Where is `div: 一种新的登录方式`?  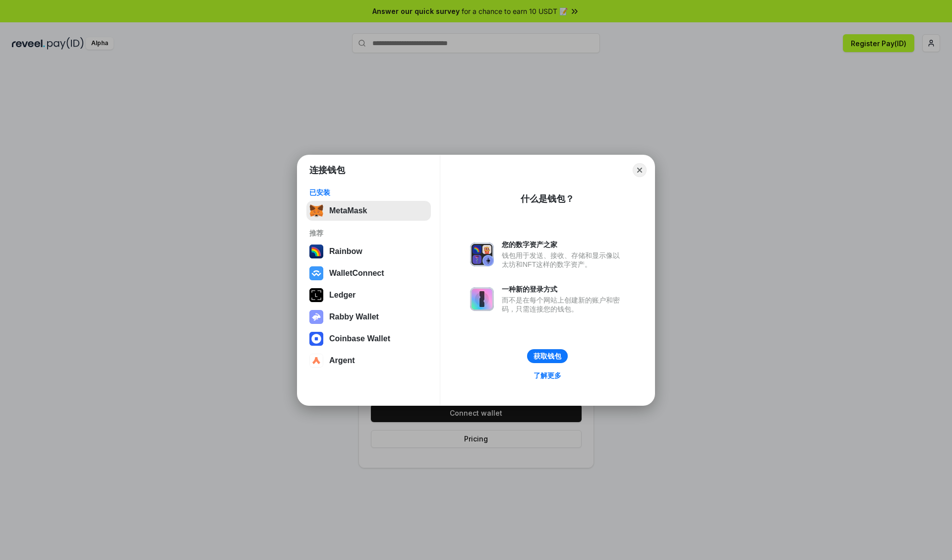
div: 一种新的登录方式 is located at coordinates (563, 289).